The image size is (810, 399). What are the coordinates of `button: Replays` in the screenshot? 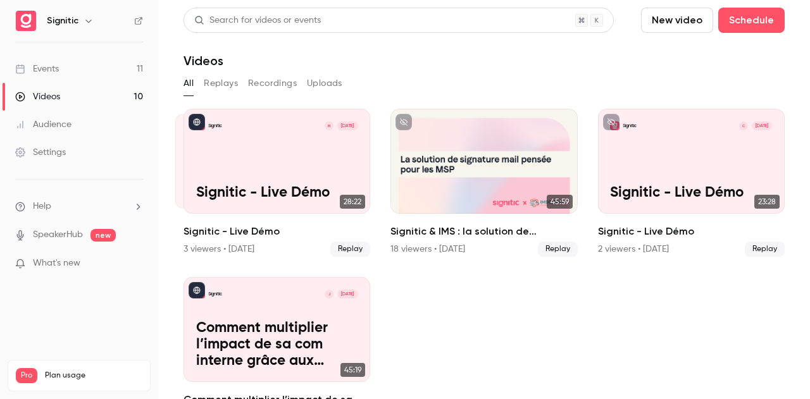 It's located at (221, 83).